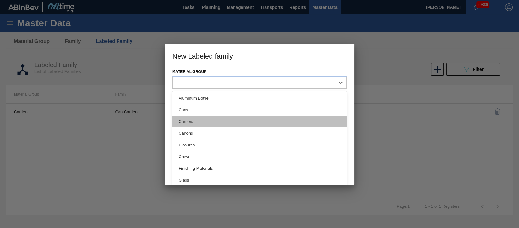 This screenshot has width=519, height=228. I want to click on label: Material Group, so click(189, 72).